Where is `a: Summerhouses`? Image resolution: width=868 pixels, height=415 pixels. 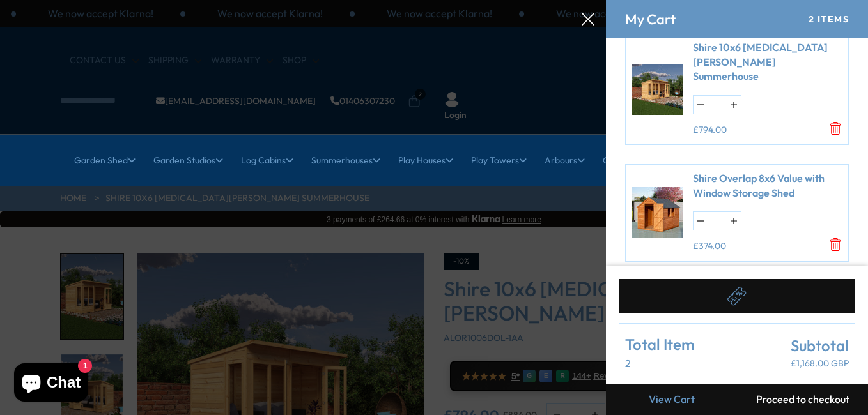 a: Summerhouses is located at coordinates (346, 160).